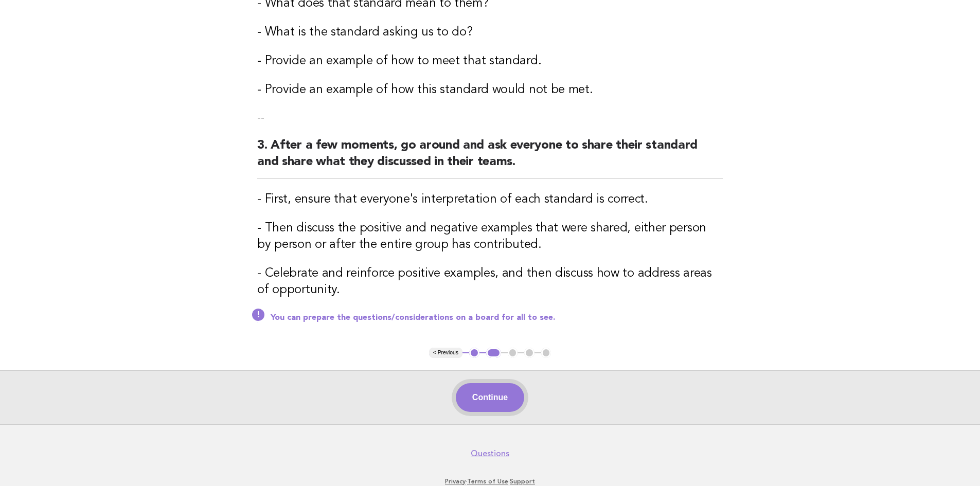 The width and height of the screenshot is (980, 486). I want to click on h3: - Then discuss the positive and negative examples that were shared, either person by person or af..., so click(490, 237).